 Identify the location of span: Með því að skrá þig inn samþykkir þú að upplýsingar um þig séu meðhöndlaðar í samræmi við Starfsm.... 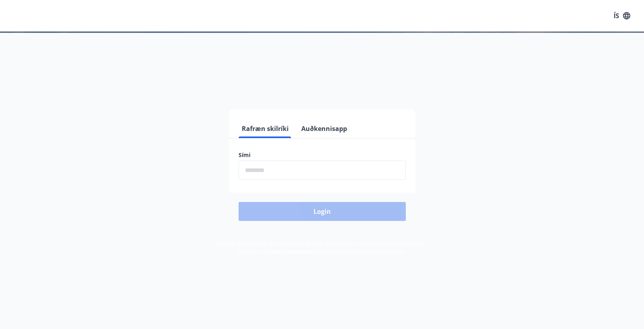
(322, 247).